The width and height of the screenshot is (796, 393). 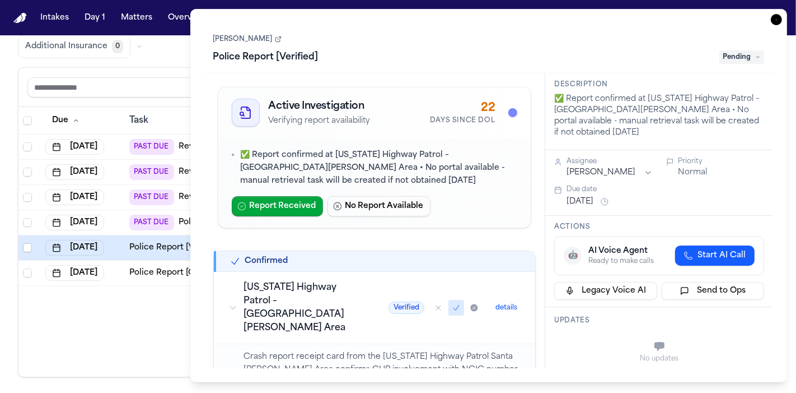 What do you see at coordinates (379, 206) in the screenshot?
I see `button: No Report Available` at bounding box center [379, 206].